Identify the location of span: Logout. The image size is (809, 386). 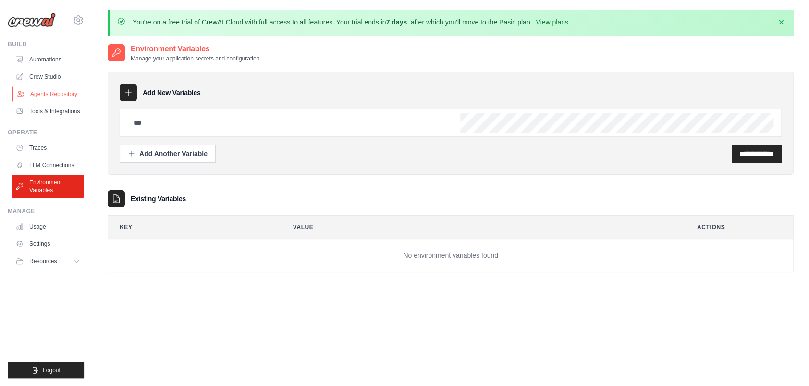
(51, 370).